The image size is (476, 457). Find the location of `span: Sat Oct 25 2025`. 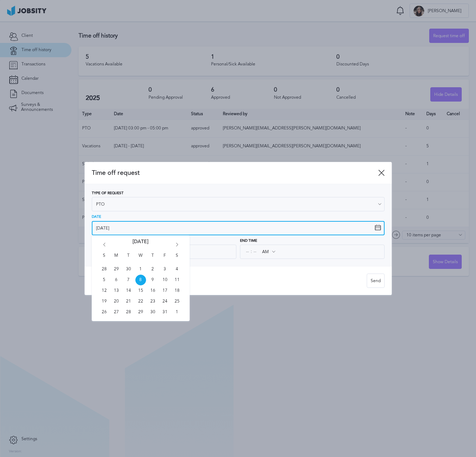

span: Sat Oct 25 2025 is located at coordinates (177, 301).